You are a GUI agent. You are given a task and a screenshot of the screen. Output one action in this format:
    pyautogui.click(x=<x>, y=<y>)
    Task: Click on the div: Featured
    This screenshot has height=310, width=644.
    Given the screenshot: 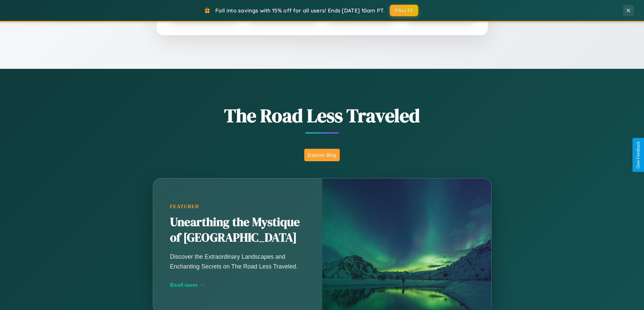 What is the action you would take?
    pyautogui.click(x=238, y=206)
    